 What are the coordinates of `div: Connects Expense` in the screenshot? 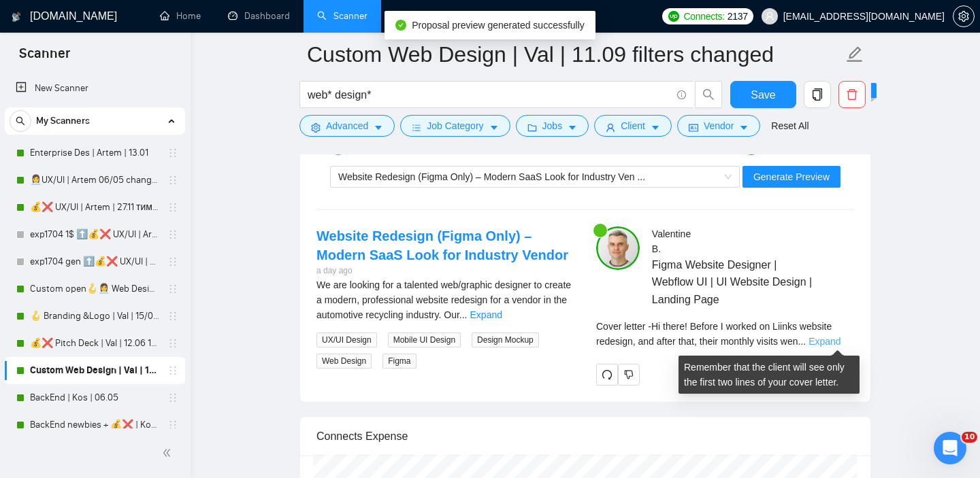 It's located at (586, 436).